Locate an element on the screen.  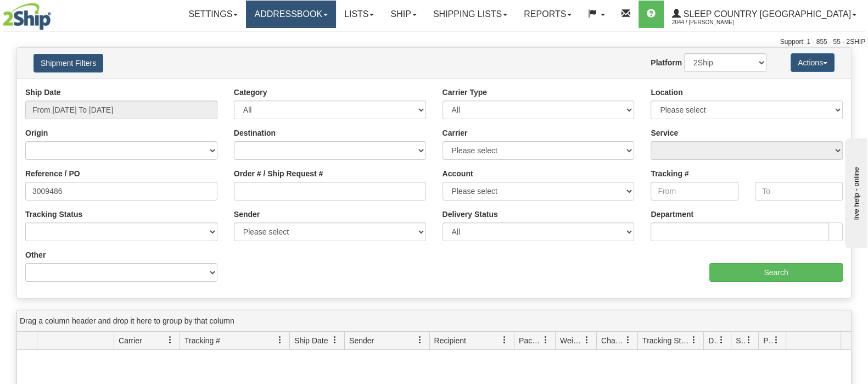
label: Carrier is located at coordinates (455, 133).